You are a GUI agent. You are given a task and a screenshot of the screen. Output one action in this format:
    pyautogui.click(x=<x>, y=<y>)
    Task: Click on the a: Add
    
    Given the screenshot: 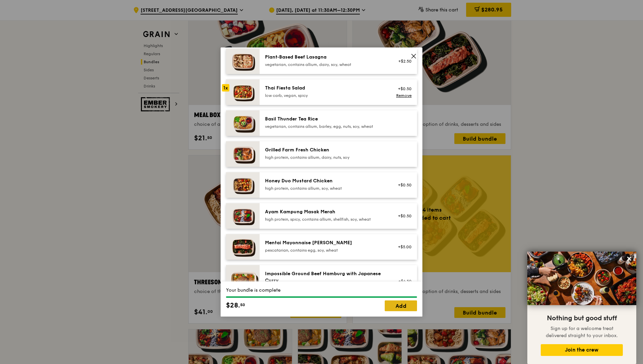 What is the action you would take?
    pyautogui.click(x=401, y=305)
    